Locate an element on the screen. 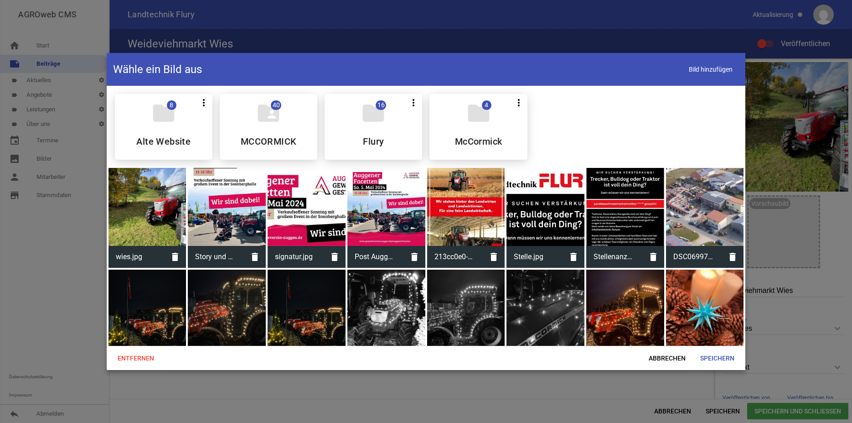  span: Abbrechen is located at coordinates (667, 358).